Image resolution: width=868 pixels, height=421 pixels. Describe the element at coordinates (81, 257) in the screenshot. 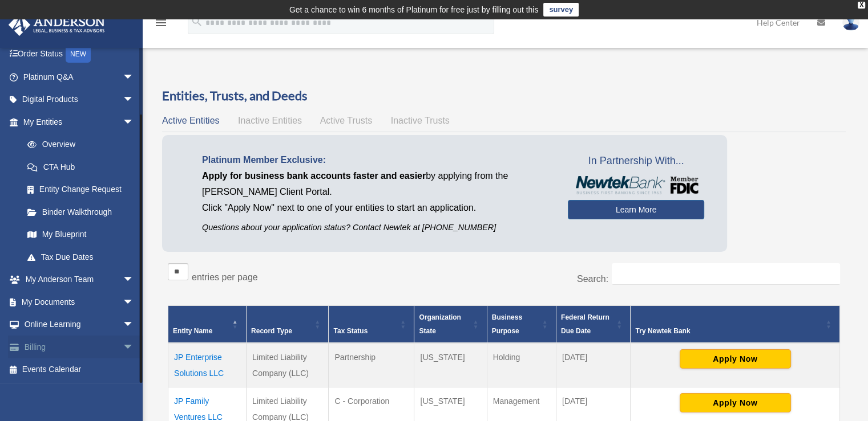

I see `a: Tax Due Dates` at that location.